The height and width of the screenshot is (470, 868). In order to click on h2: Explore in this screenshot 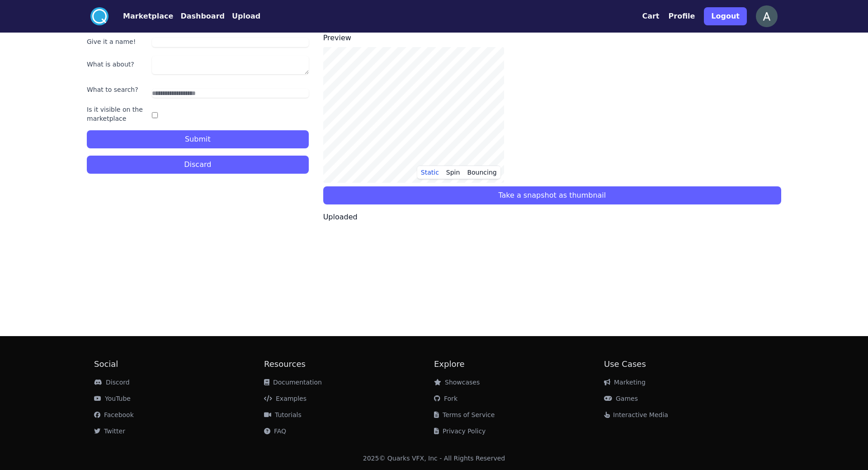, I will do `click(519, 364)`.